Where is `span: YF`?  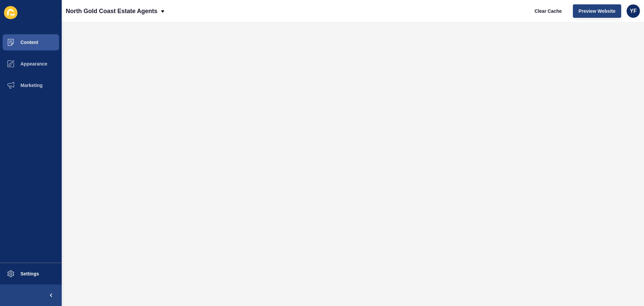
span: YF is located at coordinates (633, 11).